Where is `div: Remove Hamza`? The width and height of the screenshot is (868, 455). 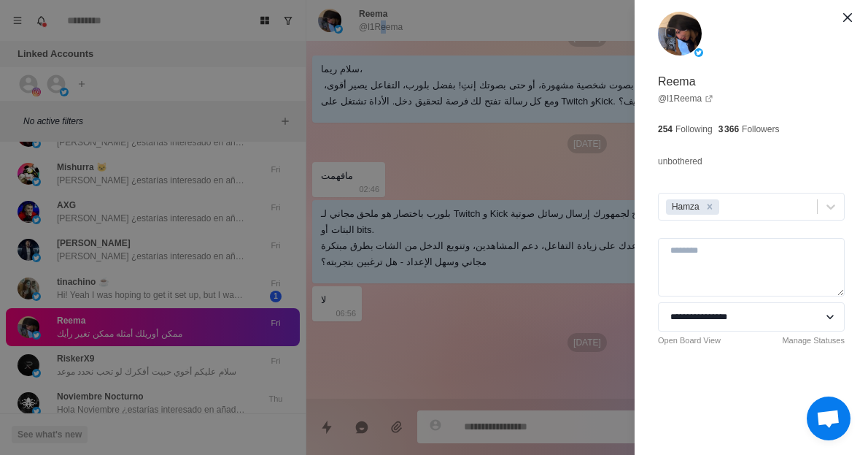 div: Remove Hamza is located at coordinates (710, 207).